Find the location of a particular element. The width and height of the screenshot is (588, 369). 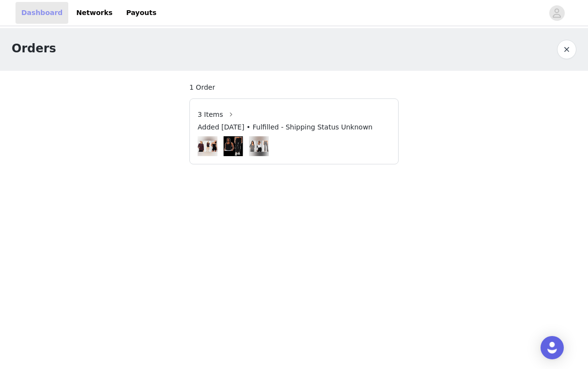

img: #1 OUTFIT is located at coordinates (233, 146).